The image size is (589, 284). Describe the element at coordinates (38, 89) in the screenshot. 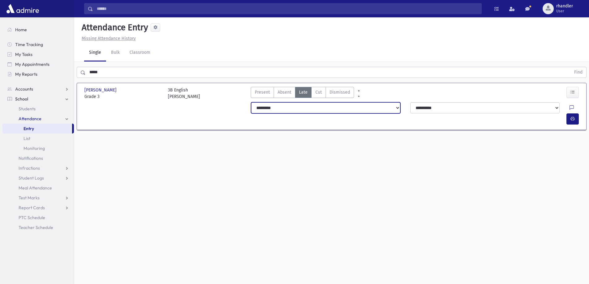

I see `a: Accounts` at that location.